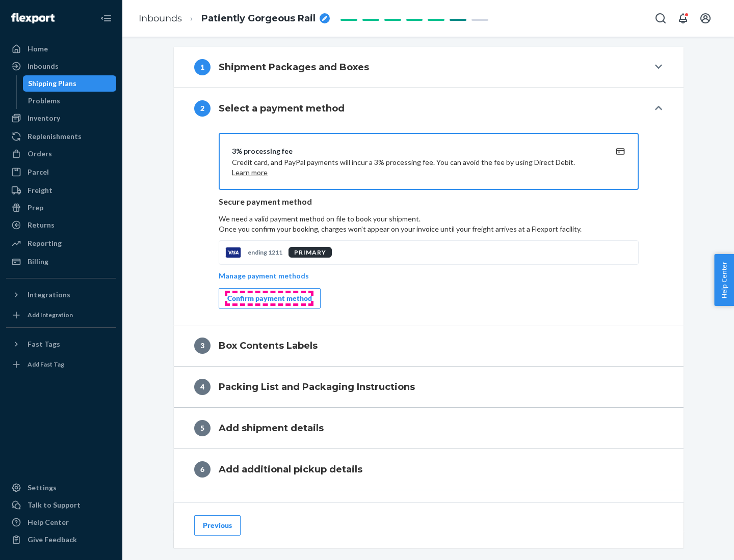  What do you see at coordinates (61, 315) in the screenshot?
I see `a: Add Integration` at bounding box center [61, 315].